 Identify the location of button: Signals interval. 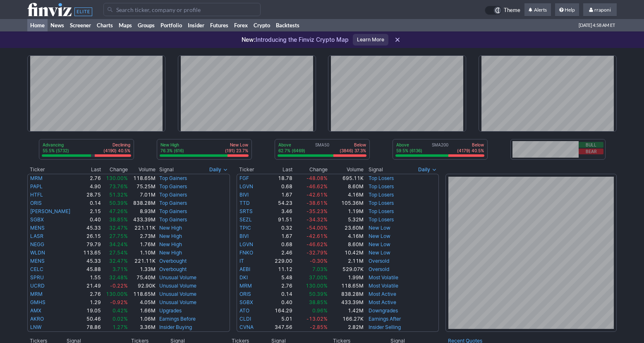
(427, 170).